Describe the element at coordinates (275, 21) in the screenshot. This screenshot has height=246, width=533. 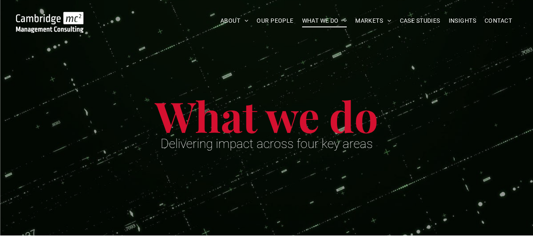
I see `a: OUR PEOPLE` at that location.